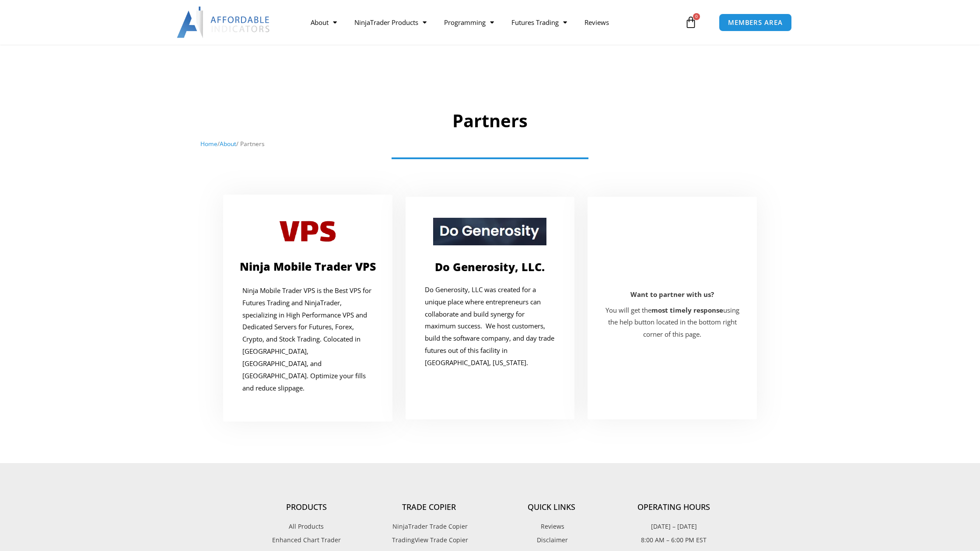 This screenshot has height=551, width=980. Describe the element at coordinates (672, 294) in the screenshot. I see `b: Want to partner with us?` at that location.